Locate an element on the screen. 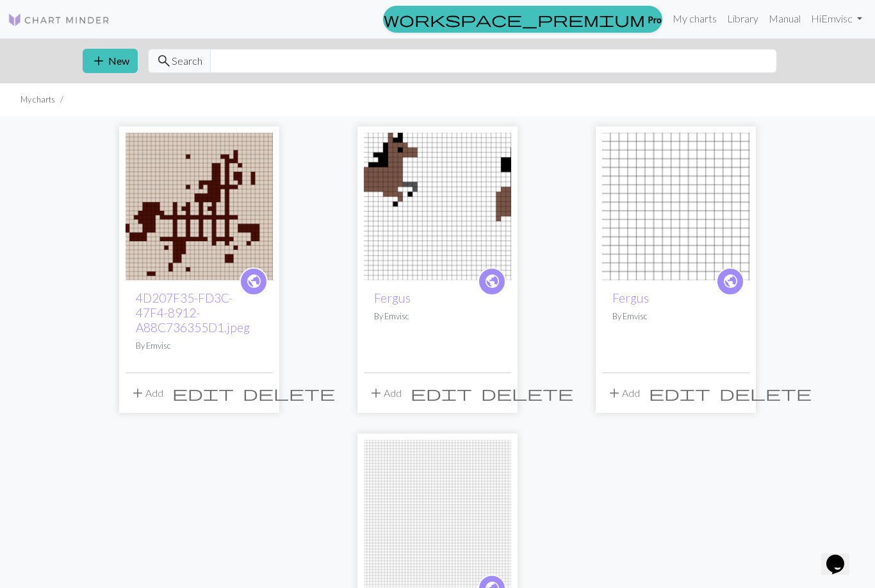 Image resolution: width=875 pixels, height=588 pixels. a: My charts is located at coordinates (695, 19).